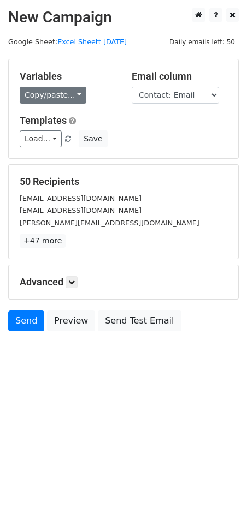 This screenshot has width=247, height=526. What do you see at coordinates (67, 76) in the screenshot?
I see `h5: Variables` at bounding box center [67, 76].